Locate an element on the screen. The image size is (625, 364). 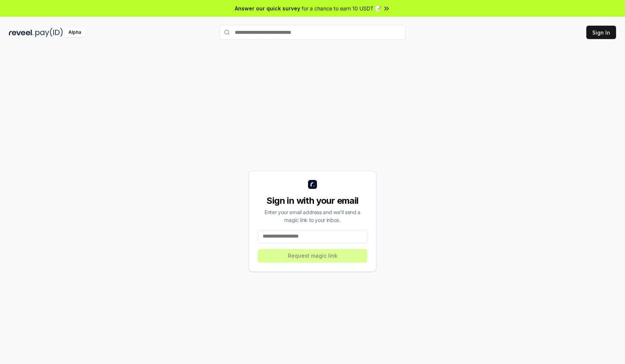
span: Answer our quick survey is located at coordinates (268, 8).